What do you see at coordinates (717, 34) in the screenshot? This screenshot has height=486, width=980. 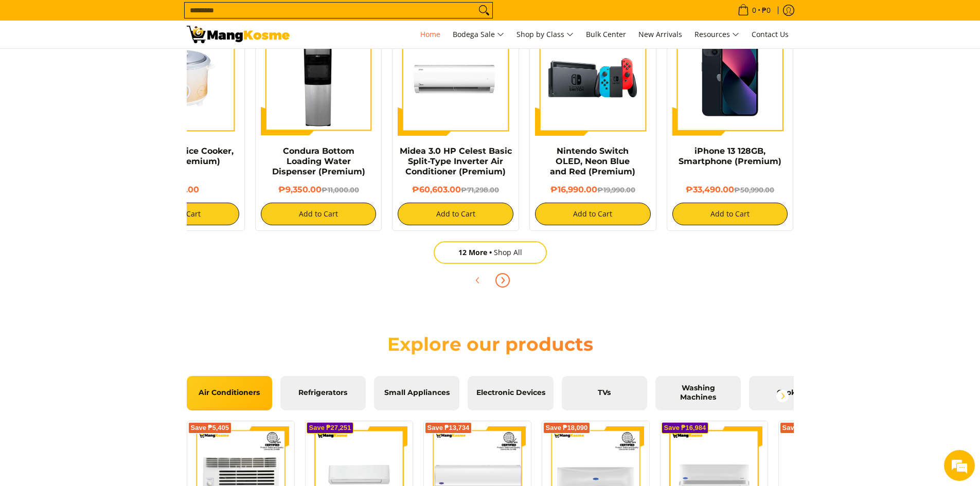 I see `span: Resources` at bounding box center [717, 34].